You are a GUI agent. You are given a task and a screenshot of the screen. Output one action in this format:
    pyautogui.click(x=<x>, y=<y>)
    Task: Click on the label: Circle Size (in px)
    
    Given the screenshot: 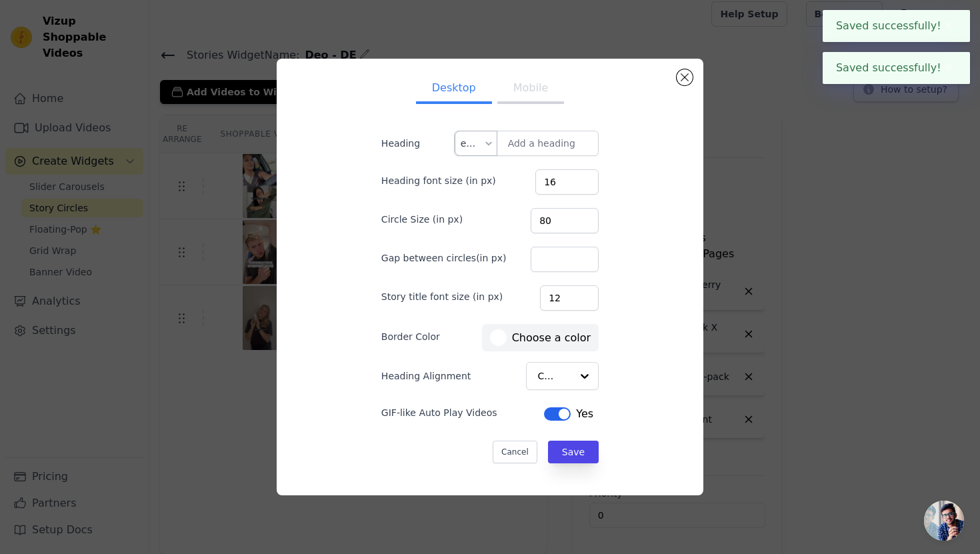 What is the action you would take?
    pyautogui.click(x=422, y=219)
    